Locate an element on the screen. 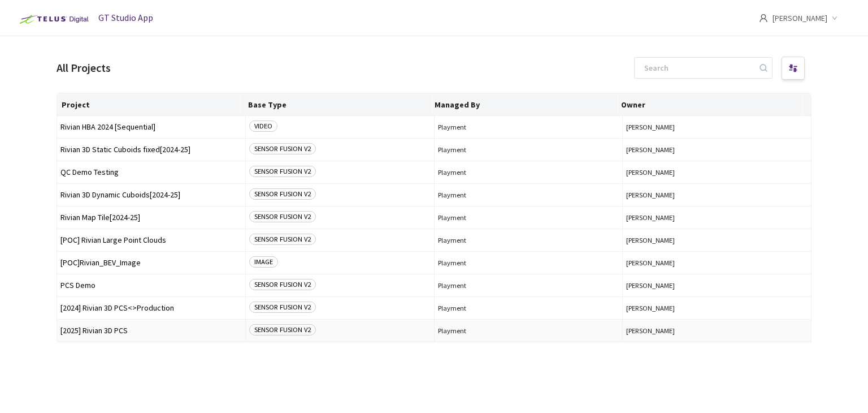 The height and width of the screenshot is (413, 868). span: Rivian 3D Static Cuboids fixed[2024-25] is located at coordinates (151, 149).